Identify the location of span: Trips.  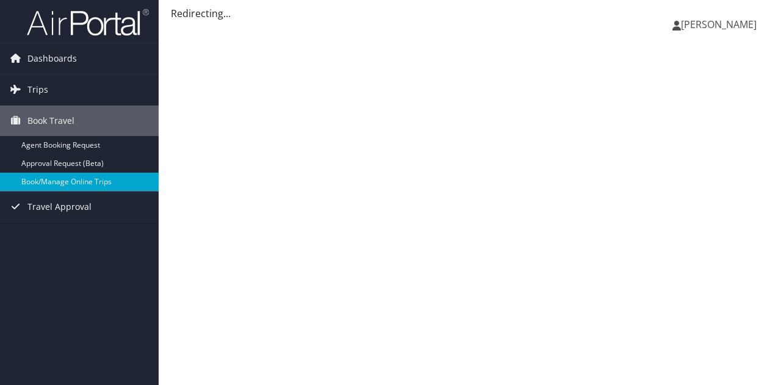
(38, 90).